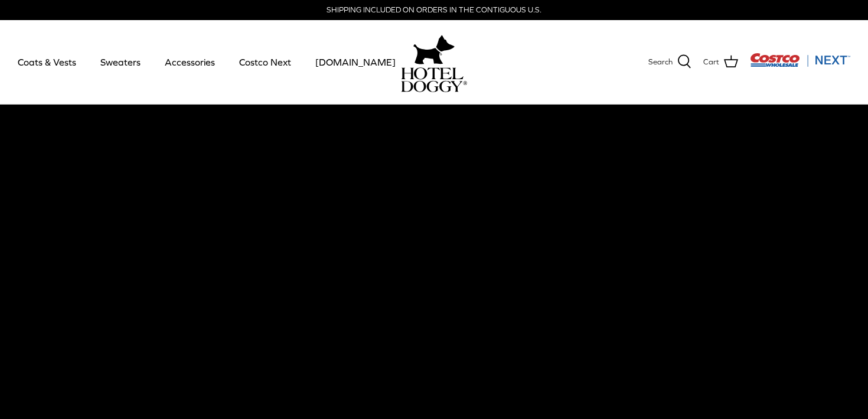  Describe the element at coordinates (800, 59) in the screenshot. I see `img: Costco Next` at that location.